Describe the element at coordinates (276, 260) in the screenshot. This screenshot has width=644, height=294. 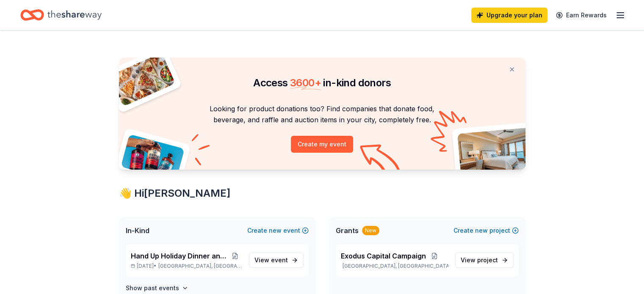
I see `a: View event` at that location.